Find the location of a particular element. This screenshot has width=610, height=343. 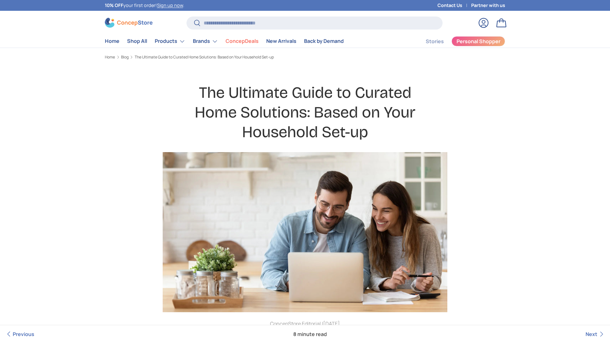

nav: Breadcrumbs is located at coordinates (305, 57).